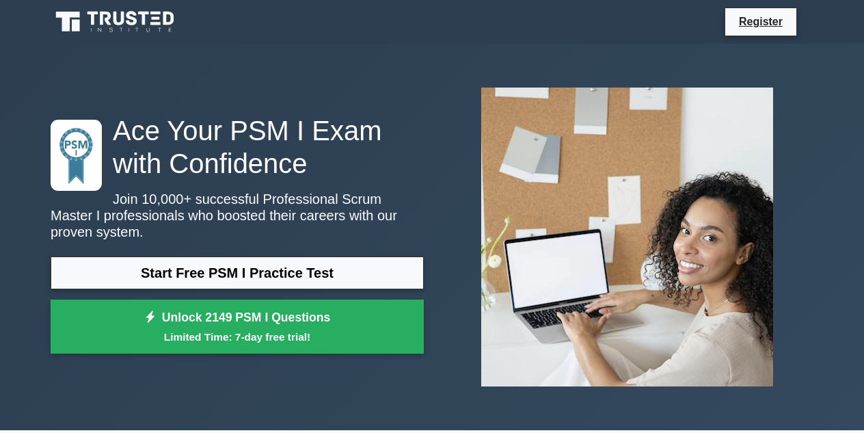 The height and width of the screenshot is (433, 864). I want to click on h1: Ace Your PSM I Exam with Confidence, so click(237, 147).